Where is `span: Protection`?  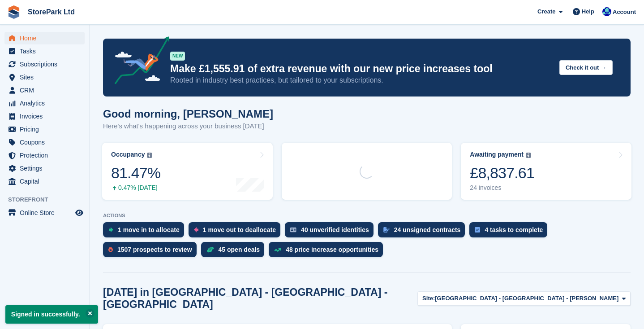 span: Protection is located at coordinates (47, 155).